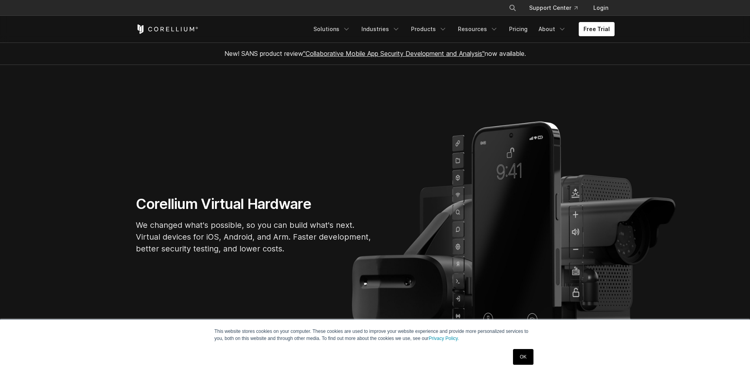 The height and width of the screenshot is (375, 750). Describe the element at coordinates (478, 29) in the screenshot. I see `a: Resources` at that location.